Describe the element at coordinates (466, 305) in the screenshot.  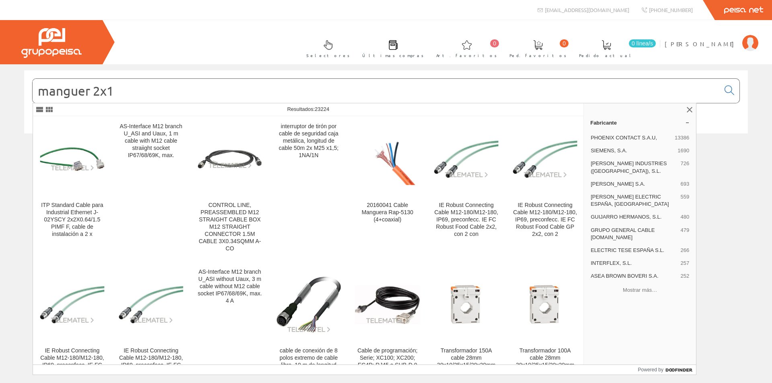
I see `img: Transformador 150A cable 28mm 30x10/25x15/20x20mm` at that location.